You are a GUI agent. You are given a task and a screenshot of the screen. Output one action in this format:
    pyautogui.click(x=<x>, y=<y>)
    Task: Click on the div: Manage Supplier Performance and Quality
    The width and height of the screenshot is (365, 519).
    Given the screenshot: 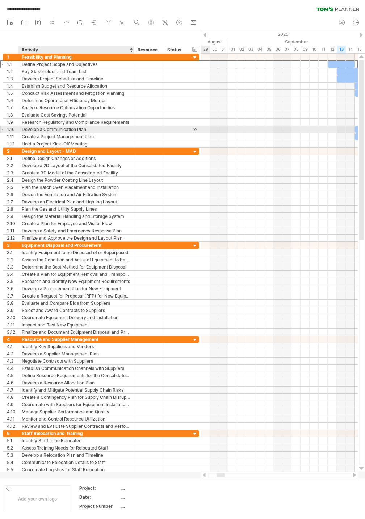 What is the action you would take?
    pyautogui.click(x=76, y=412)
    